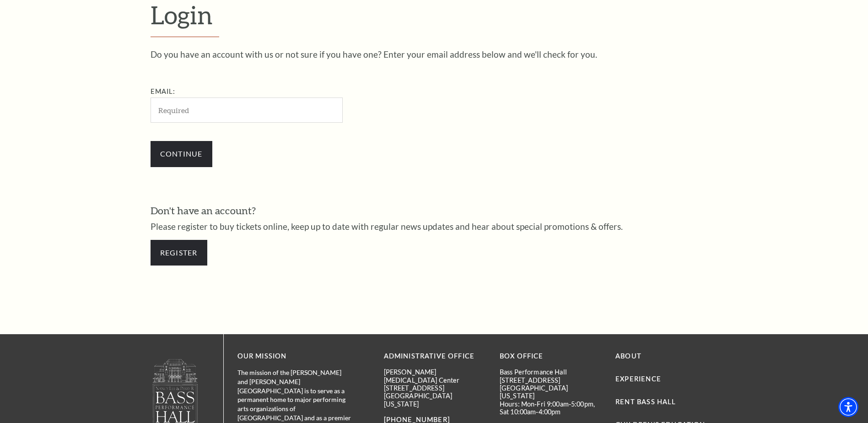  Describe the element at coordinates (849, 407) in the screenshot. I see `div: Accessibility Menu` at that location.